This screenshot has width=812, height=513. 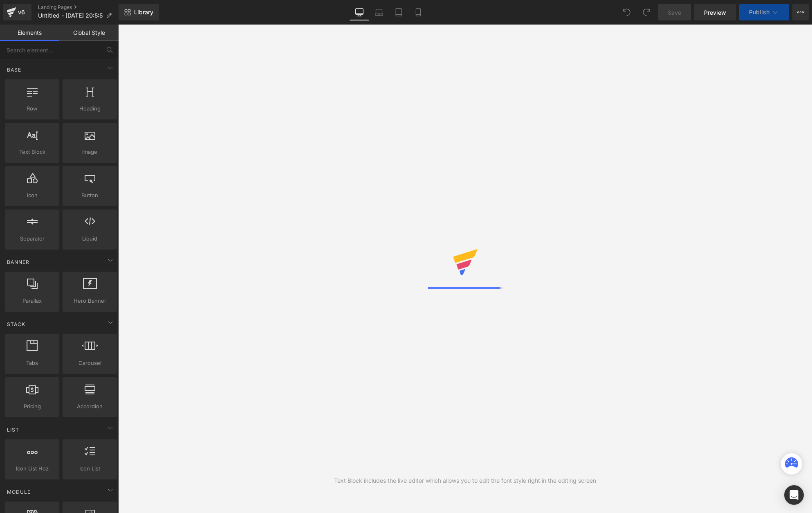 I want to click on span: Publish, so click(x=758, y=12).